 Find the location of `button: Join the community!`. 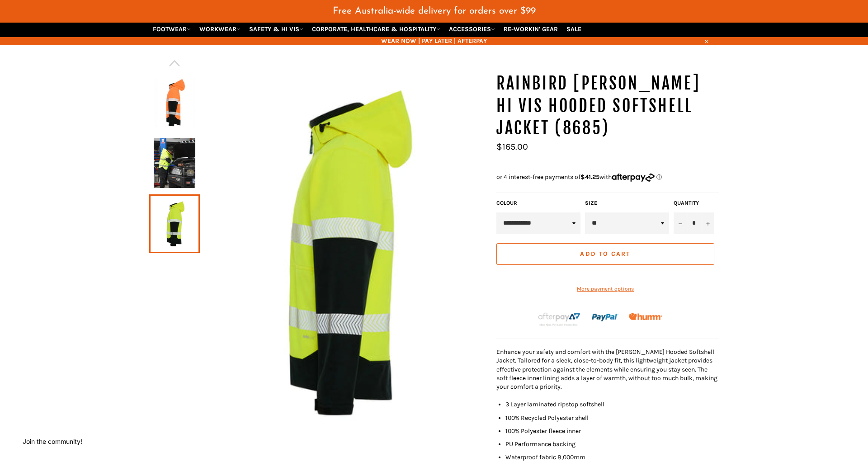

button: Join the community! is located at coordinates (52, 441).